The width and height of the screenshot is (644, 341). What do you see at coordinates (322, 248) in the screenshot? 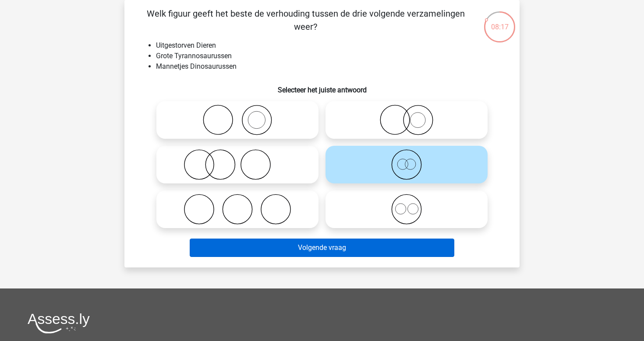
I see `button: Volgende vraag` at bounding box center [322, 248].